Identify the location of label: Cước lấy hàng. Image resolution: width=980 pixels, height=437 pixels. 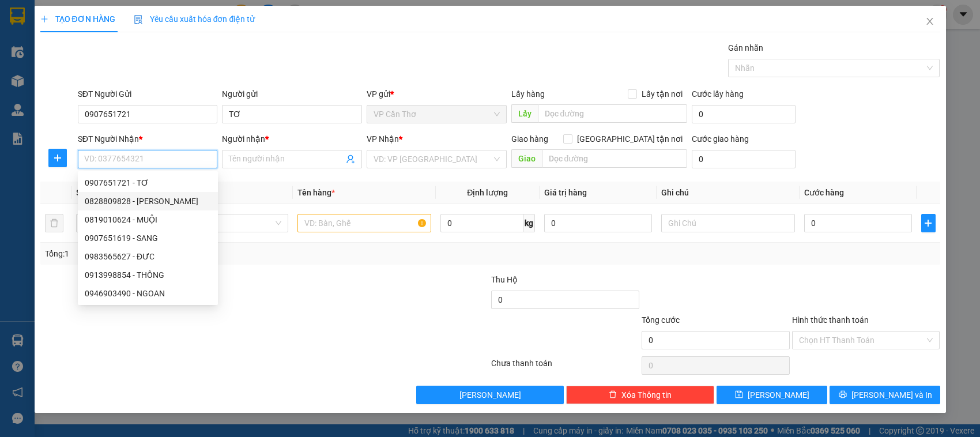
(718, 94).